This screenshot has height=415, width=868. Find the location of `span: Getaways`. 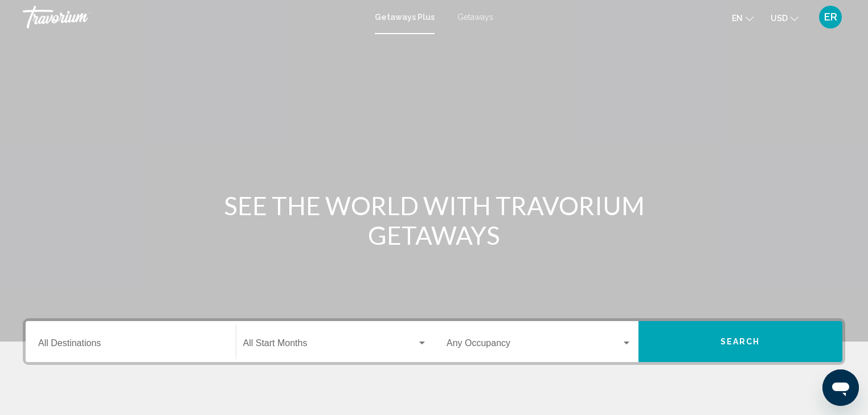

span: Getaways is located at coordinates (475, 17).